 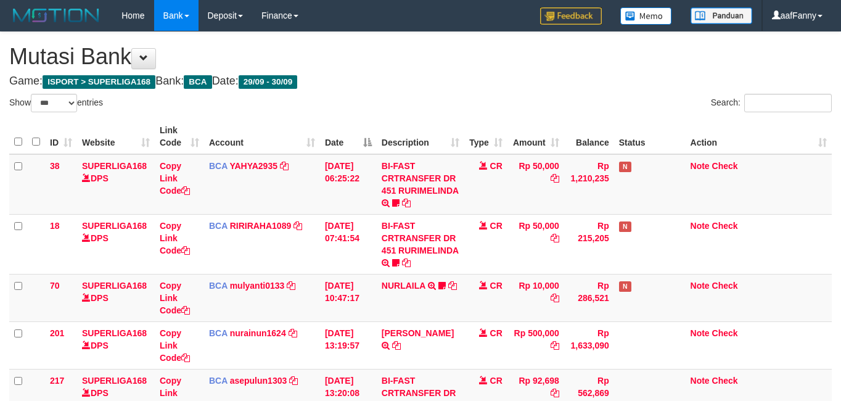 I want to click on h4: Game: Bank: Date:, so click(x=420, y=81).